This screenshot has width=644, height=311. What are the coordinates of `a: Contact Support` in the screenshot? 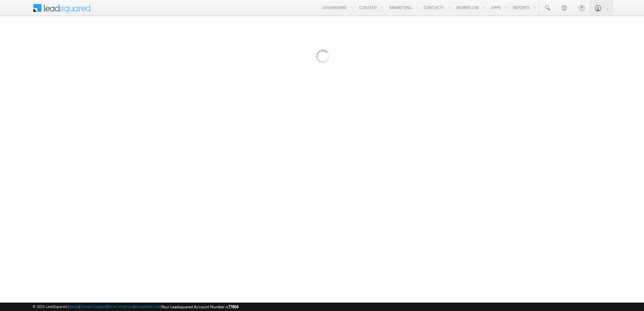 It's located at (93, 306).